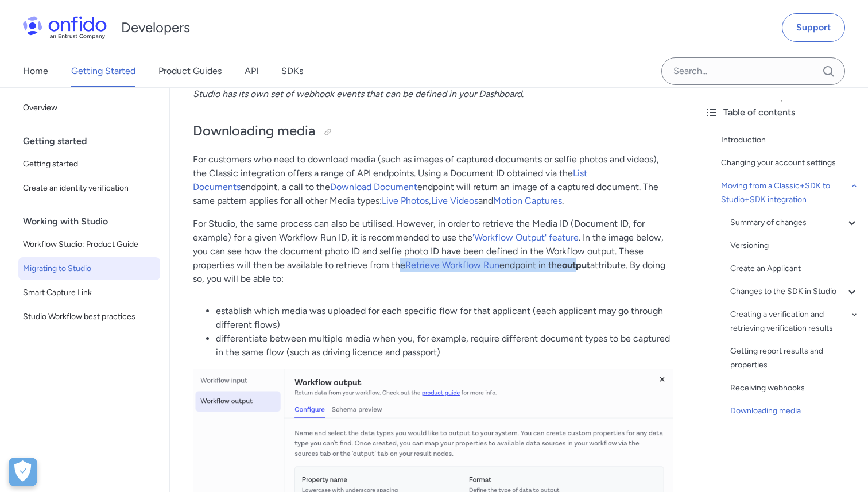 The image size is (868, 492). Describe the element at coordinates (795, 246) in the screenshot. I see `div: Versioning` at that location.